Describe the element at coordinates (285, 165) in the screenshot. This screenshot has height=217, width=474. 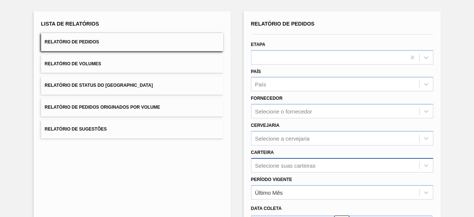
I see `div: Selecione suas carteiras` at that location.